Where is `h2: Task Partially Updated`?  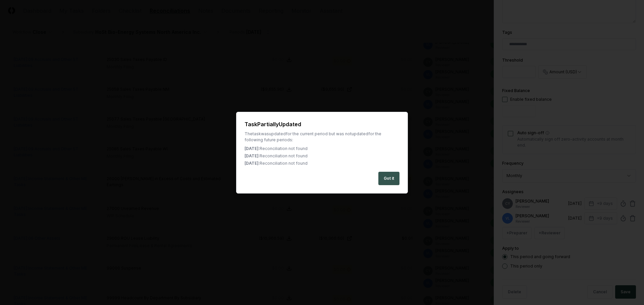 h2: Task Partially Updated is located at coordinates (322, 124).